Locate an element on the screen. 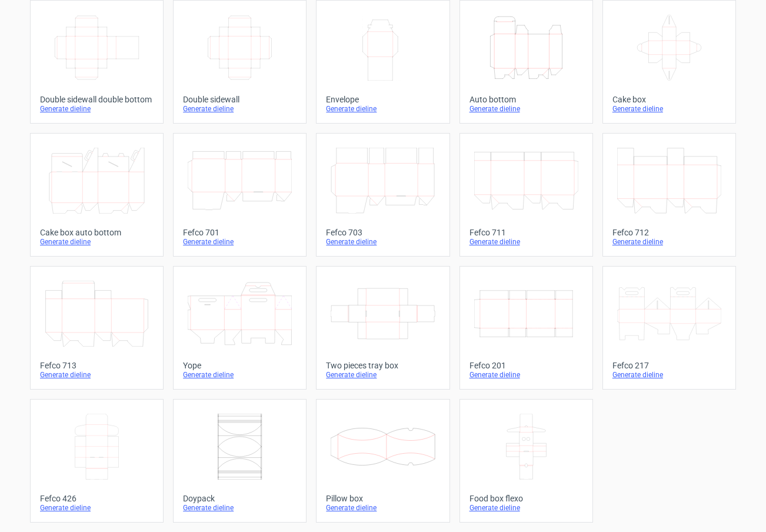 This screenshot has height=532, width=766. div: Fefco 712 is located at coordinates (669, 232).